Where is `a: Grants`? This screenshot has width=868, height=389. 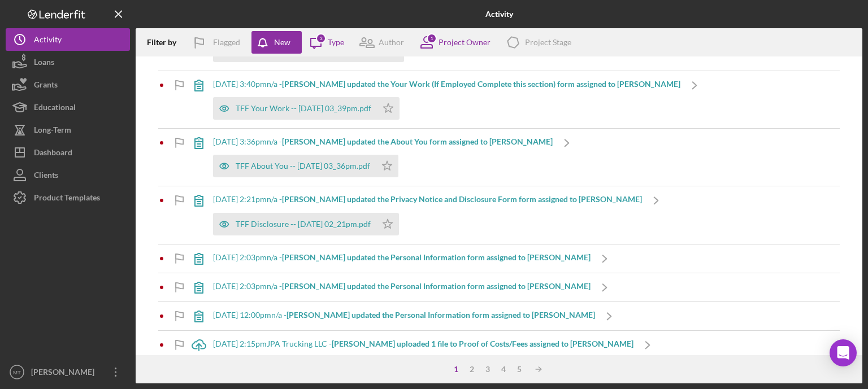 a: Grants is located at coordinates (68, 85).